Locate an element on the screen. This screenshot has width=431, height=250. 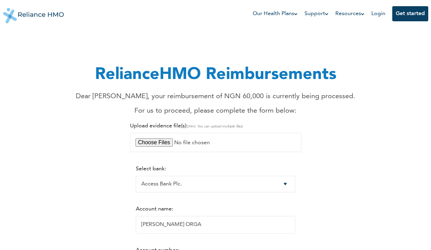
span: (Hint: You can upload multiple files) is located at coordinates (215, 126).